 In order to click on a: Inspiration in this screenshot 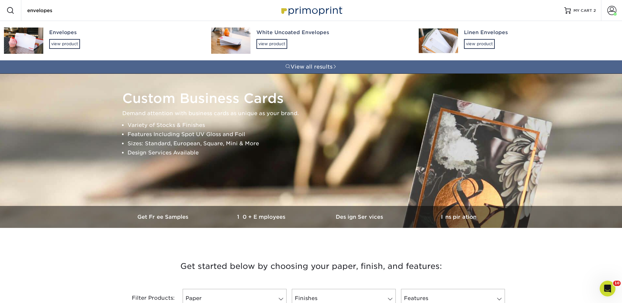, I will do `click(459, 217)`.